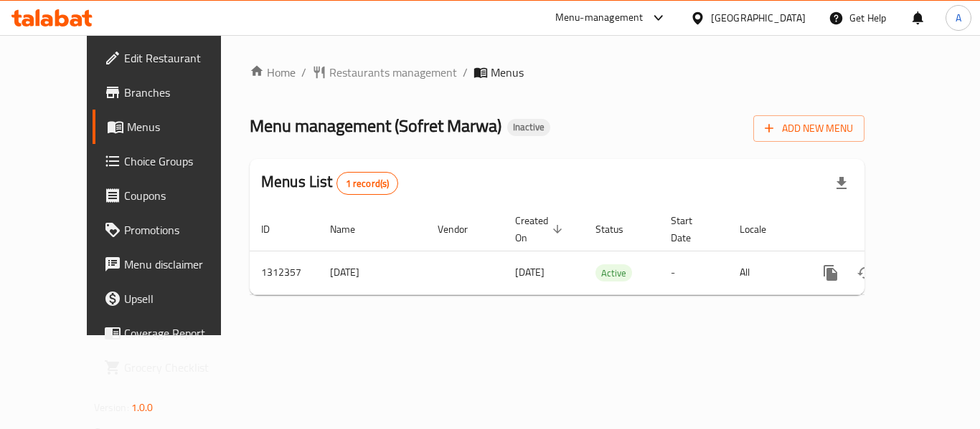 The width and height of the screenshot is (980, 429). What do you see at coordinates (329, 183) in the screenshot?
I see `h2: Menus List` at bounding box center [329, 183].